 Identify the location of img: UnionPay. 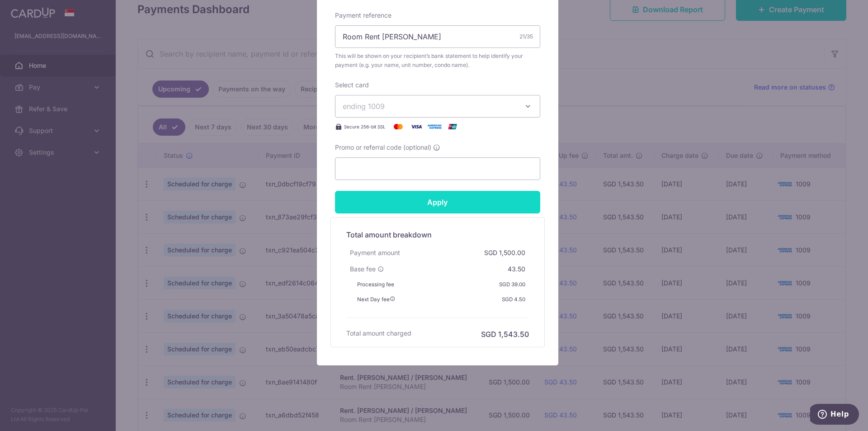
(453, 127).